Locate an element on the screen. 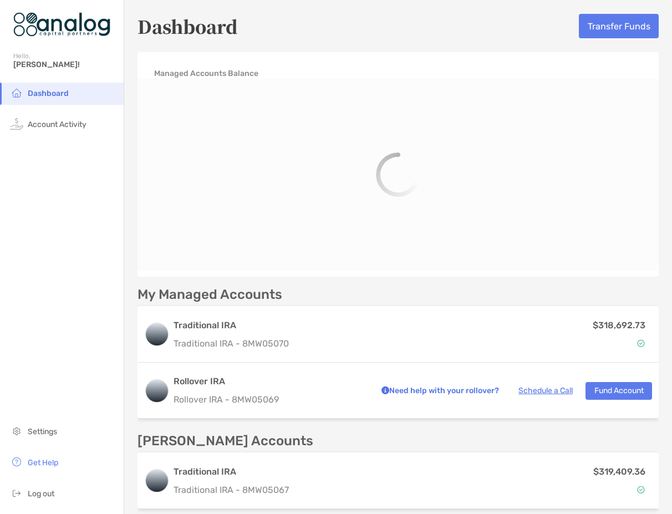  p: Rollover IRA - 8MW05069 is located at coordinates (269, 399).